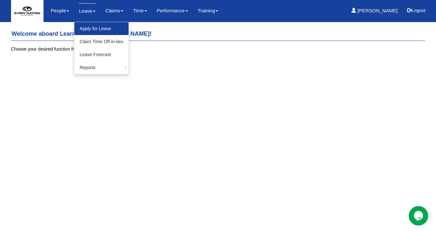 Image resolution: width=436 pixels, height=232 pixels. Describe the element at coordinates (60, 11) in the screenshot. I see `a: People` at that location.